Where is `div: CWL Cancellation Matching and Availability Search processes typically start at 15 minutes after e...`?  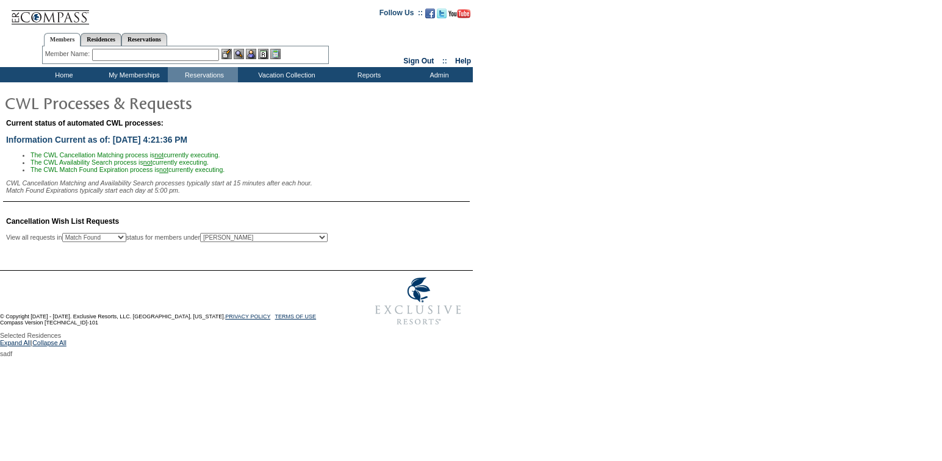
div: CWL Cancellation Matching and Availability Search processes typically start at 15 minutes after e... is located at coordinates (238, 187).